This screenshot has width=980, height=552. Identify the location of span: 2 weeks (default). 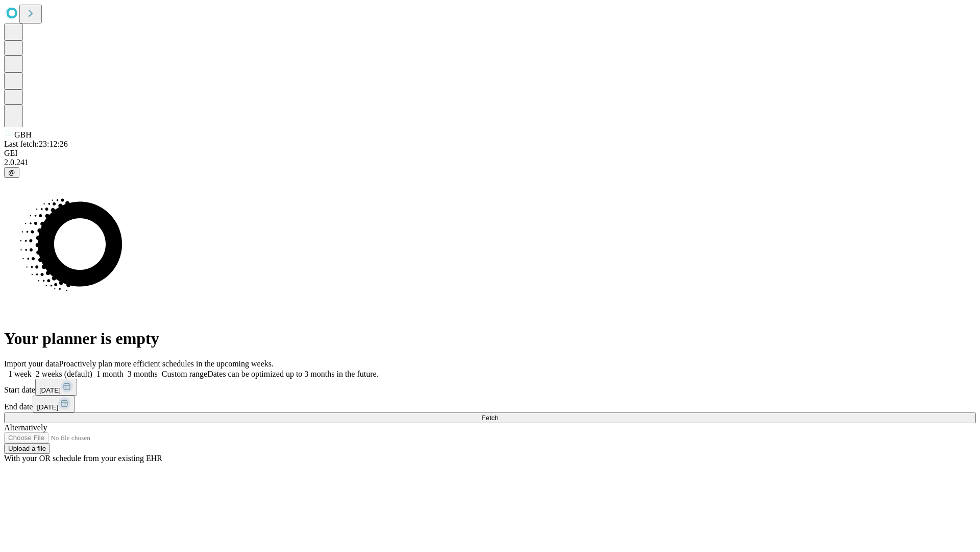
(64, 374).